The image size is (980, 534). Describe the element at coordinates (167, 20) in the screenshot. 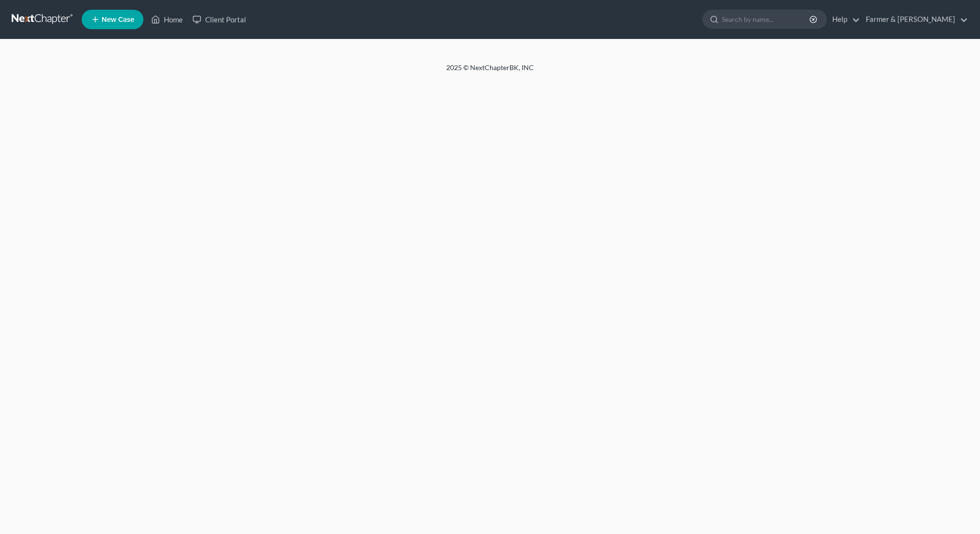

I see `a: Home` at that location.